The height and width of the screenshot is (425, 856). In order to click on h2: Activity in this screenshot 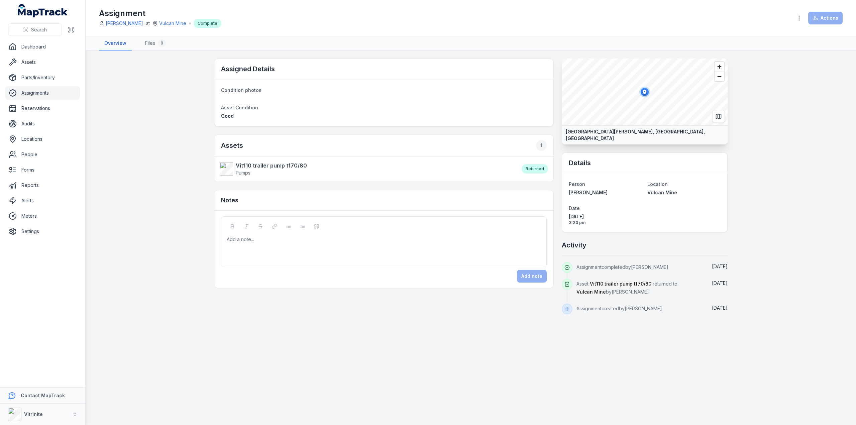, I will do `click(574, 245)`.